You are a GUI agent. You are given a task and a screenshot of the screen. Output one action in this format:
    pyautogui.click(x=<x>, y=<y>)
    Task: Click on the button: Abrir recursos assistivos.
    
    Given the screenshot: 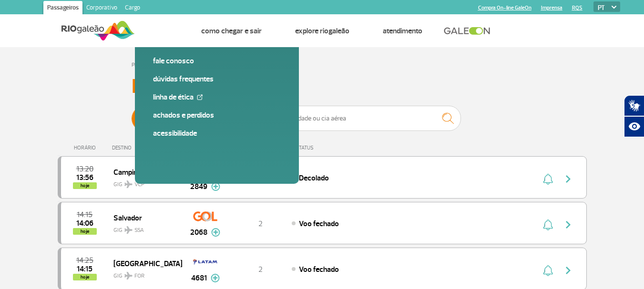 What is the action you would take?
    pyautogui.click(x=634, y=127)
    